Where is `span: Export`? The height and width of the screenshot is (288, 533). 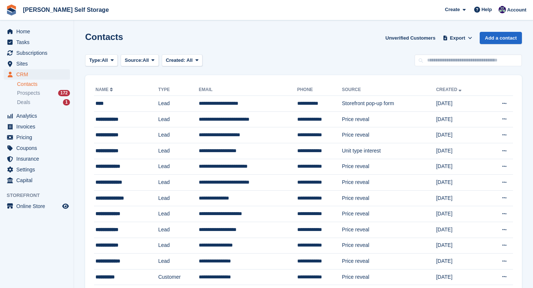
span: Export is located at coordinates (457, 38).